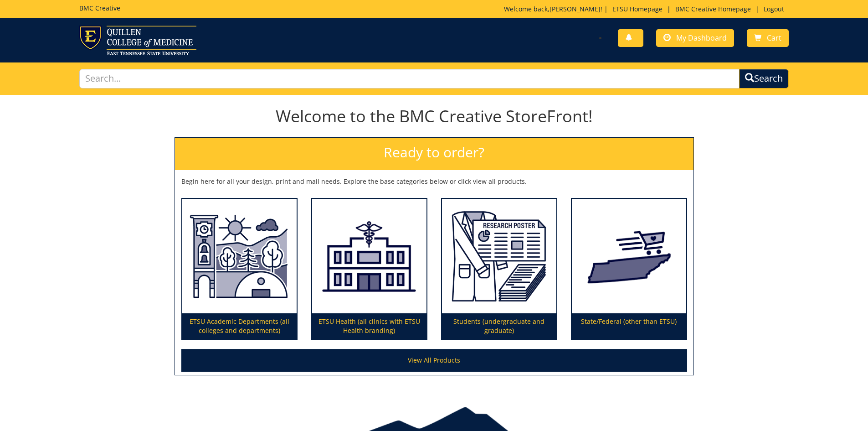 The width and height of the screenshot is (868, 431). What do you see at coordinates (100, 8) in the screenshot?
I see `h5: BMC Creative` at bounding box center [100, 8].